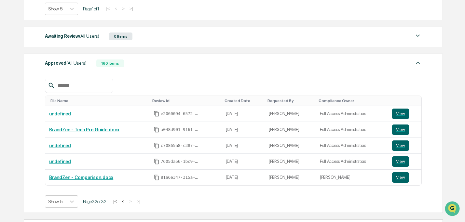  Describe the element at coordinates (81, 178) in the screenshot. I see `a: BrandZen - Comparison.docx` at that location.